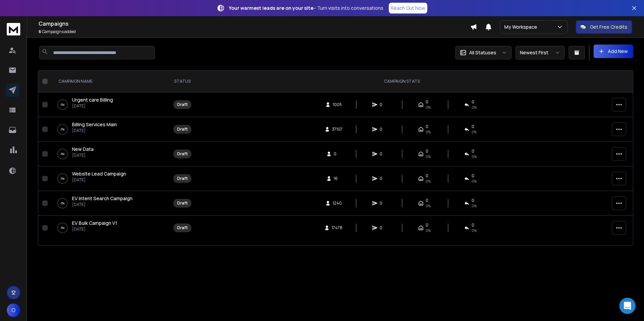 The image size is (644, 321). I want to click on button: O, so click(14, 311).